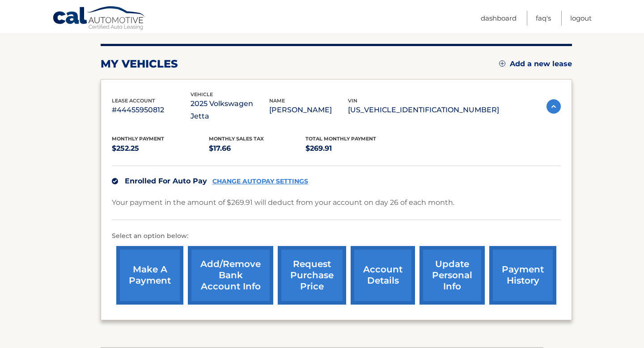 Image resolution: width=644 pixels, height=348 pixels. I want to click on h2: my vehicles, so click(139, 64).